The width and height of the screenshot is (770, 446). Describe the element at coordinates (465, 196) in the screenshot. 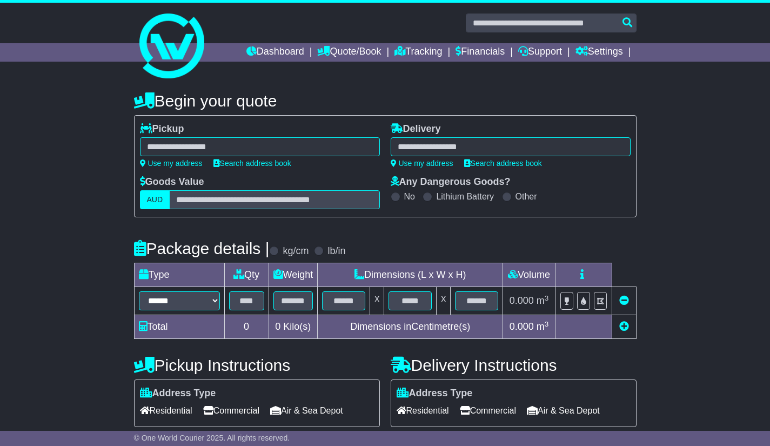

I see `label: Lithium Battery` at that location.